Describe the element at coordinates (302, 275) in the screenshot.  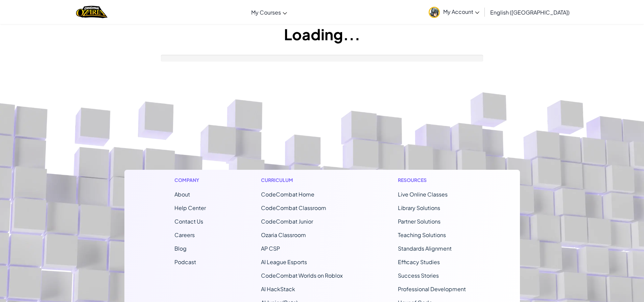
I see `a: CodeCombat Worlds on Roblox` at that location.